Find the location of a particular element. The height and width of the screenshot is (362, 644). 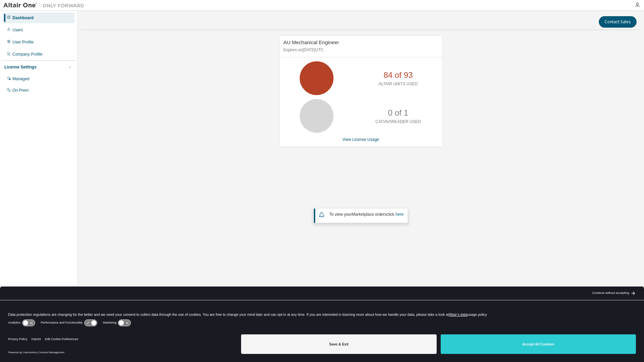

p: 0 of 1 is located at coordinates (398, 113).